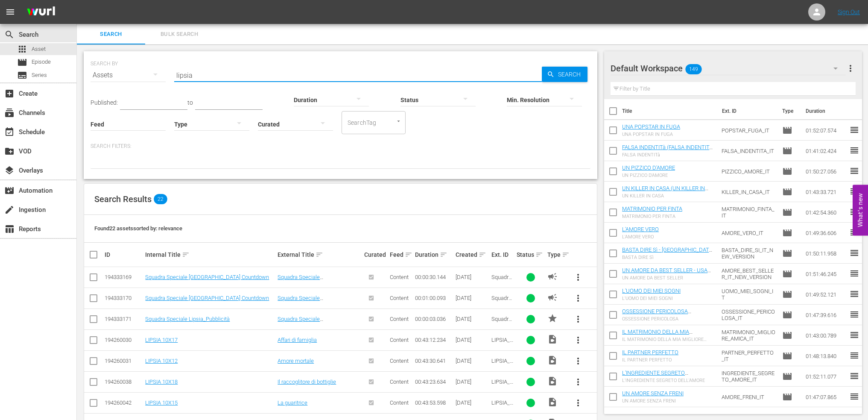 This screenshot has width=868, height=420. What do you see at coordinates (553, 298) in the screenshot?
I see `span: AD` at bounding box center [553, 298].